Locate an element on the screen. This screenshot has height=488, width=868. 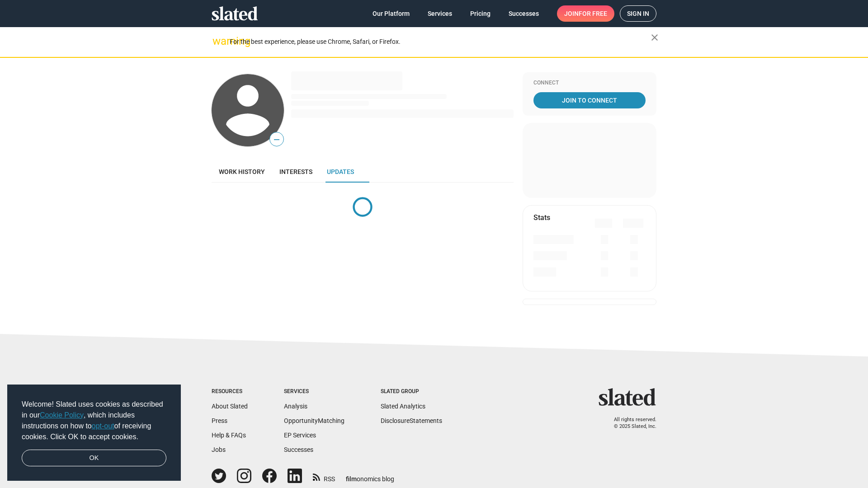
span: Join is located at coordinates (585, 13).